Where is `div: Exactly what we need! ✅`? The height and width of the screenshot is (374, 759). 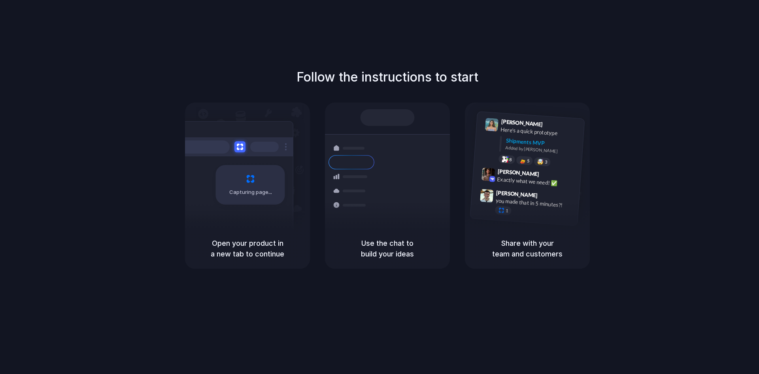
div: Exactly what we need! ✅ is located at coordinates (537, 182).